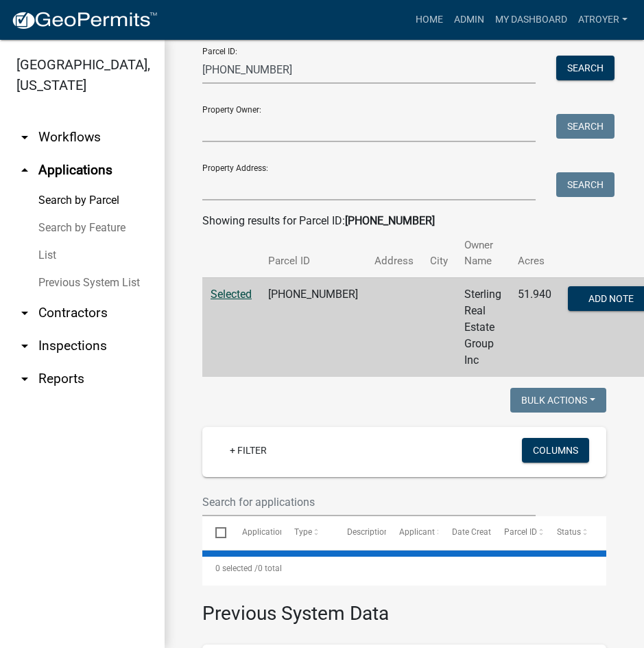  Describe the element at coordinates (249, 450) in the screenshot. I see `a: + Filter` at that location.